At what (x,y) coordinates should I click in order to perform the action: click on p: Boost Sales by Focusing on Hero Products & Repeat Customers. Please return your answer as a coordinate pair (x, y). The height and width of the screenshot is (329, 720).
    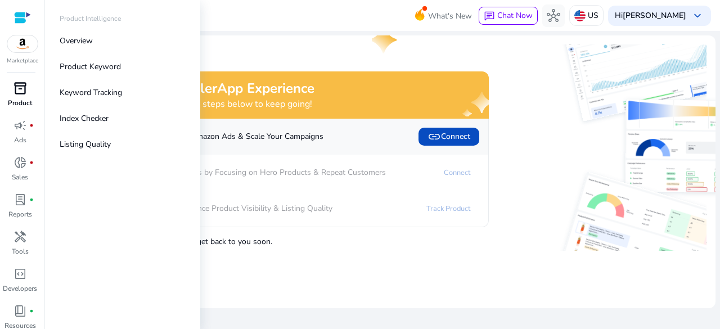
    Looking at the image, I should click on (244, 172).